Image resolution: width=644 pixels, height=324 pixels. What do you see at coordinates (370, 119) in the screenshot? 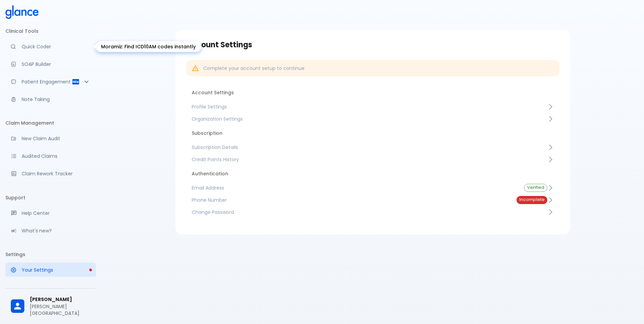
I see `span: Organization Settings` at bounding box center [370, 119].